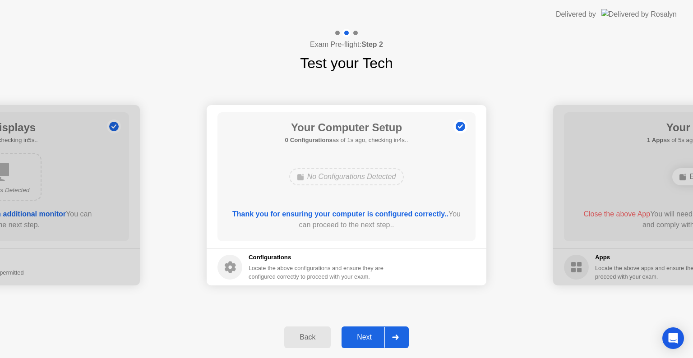 This screenshot has height=358, width=693. What do you see at coordinates (346, 220) in the screenshot?
I see `div: You can proceed to the next step..` at bounding box center [346, 220].